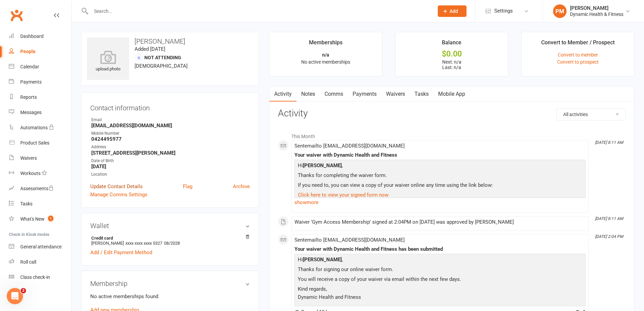  I want to click on a: Roll call, so click(40, 262).